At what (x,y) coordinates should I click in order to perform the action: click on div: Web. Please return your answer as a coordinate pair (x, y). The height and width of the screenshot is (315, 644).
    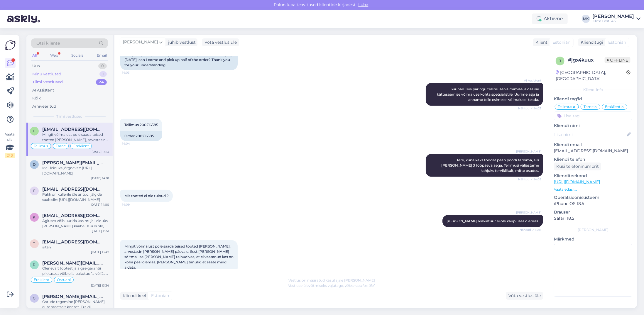
    Looking at the image, I should click on (54, 56).